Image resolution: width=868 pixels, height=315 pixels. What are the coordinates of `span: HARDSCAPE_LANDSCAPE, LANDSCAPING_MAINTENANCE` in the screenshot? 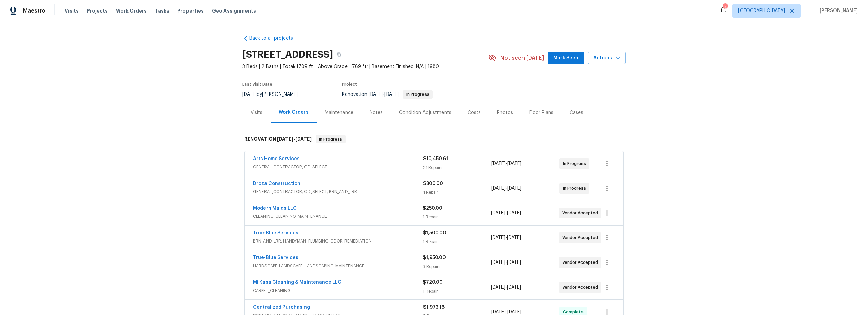 It's located at (338, 266).